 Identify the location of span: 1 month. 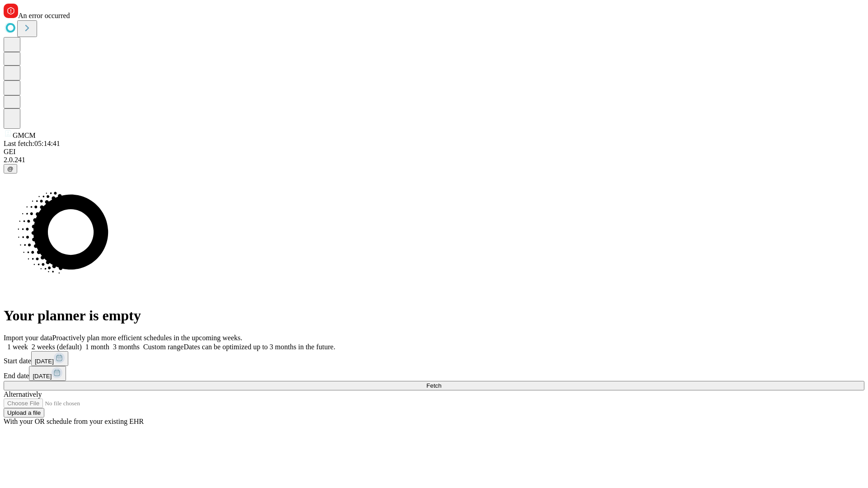
(97, 347).